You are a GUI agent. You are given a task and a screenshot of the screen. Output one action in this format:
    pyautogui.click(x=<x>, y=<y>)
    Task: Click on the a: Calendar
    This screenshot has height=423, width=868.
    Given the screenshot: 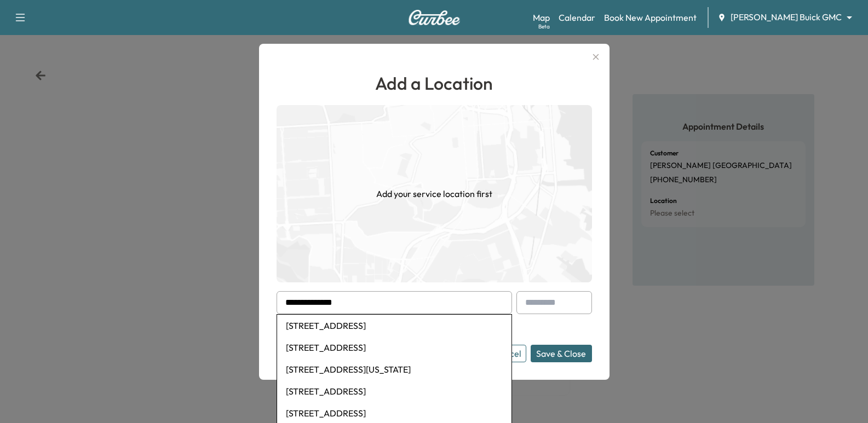 What is the action you would take?
    pyautogui.click(x=577, y=18)
    